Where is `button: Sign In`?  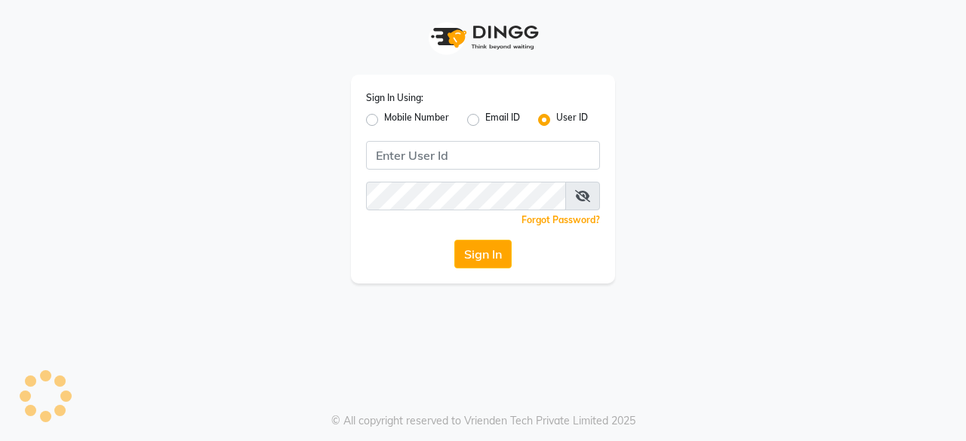
button: Sign In is located at coordinates (483, 254).